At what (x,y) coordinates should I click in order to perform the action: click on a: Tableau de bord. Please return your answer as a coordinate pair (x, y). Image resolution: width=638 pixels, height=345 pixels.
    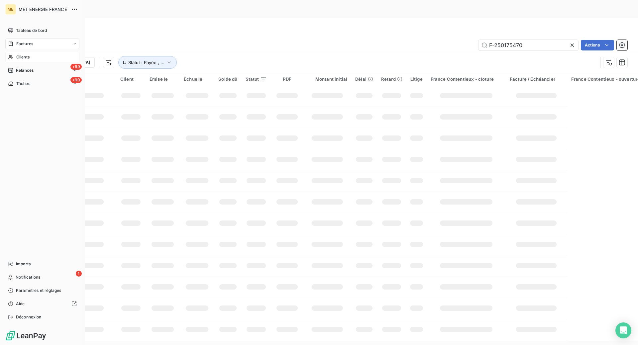
    Looking at the image, I should click on (42, 31).